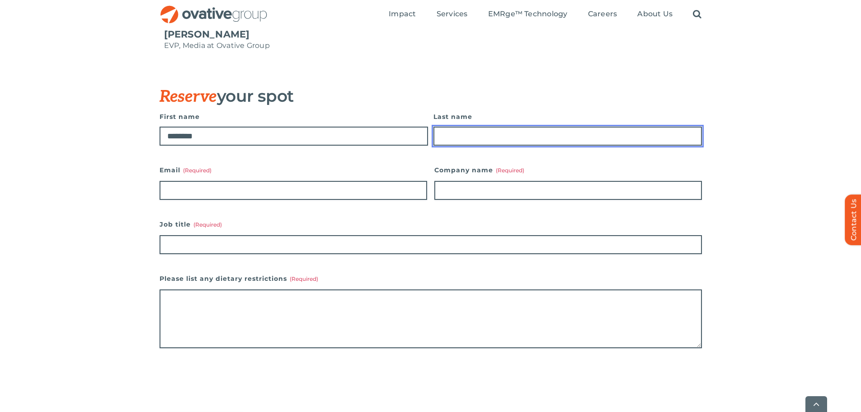 Image resolution: width=861 pixels, height=412 pixels. I want to click on label: Email, so click(293, 170).